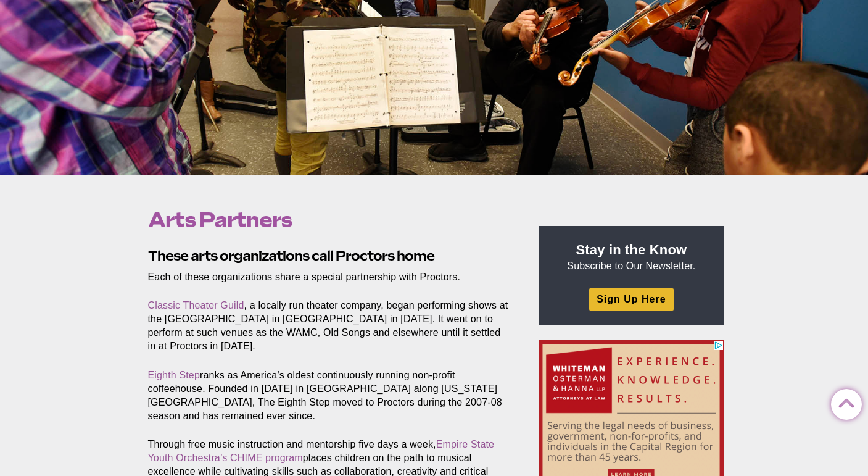 This screenshot has width=868, height=476. I want to click on a: Empire State Youth Orchestra’s CHIME program, so click(322, 451).